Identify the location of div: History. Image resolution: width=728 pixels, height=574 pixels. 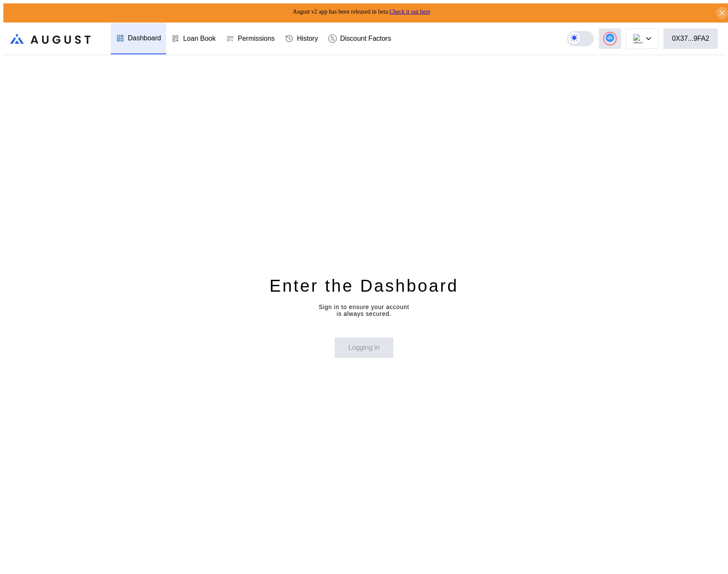
(308, 39).